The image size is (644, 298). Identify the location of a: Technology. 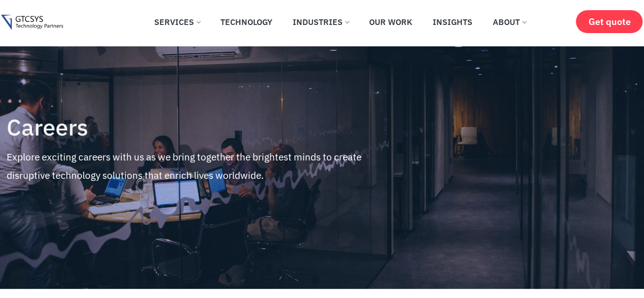
(247, 22).